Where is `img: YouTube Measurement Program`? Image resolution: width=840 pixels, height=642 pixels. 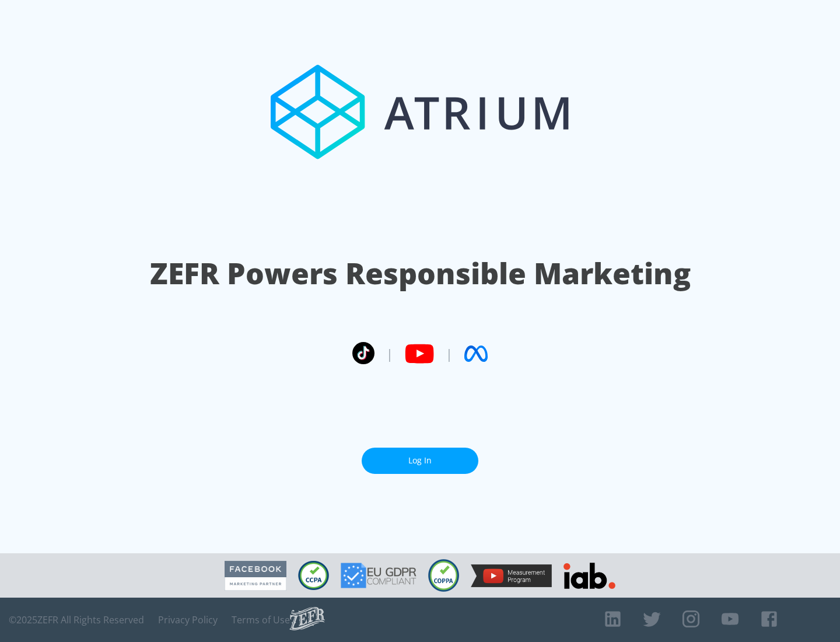 img: YouTube Measurement Program is located at coordinates (511, 576).